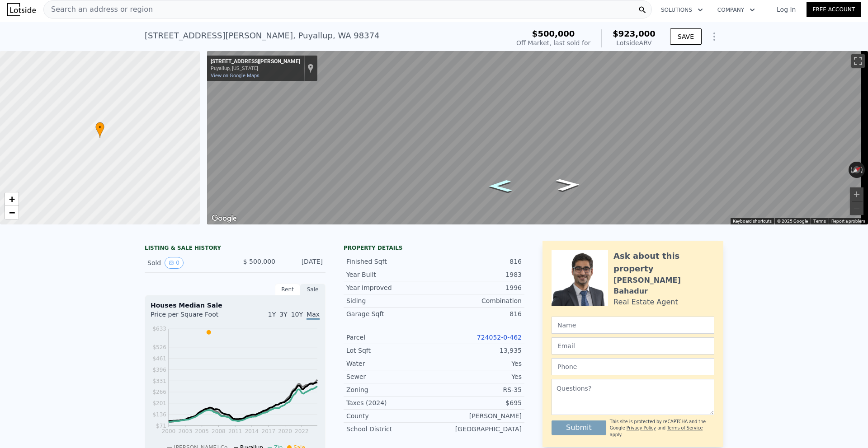  I want to click on tspan: $461, so click(159, 359).